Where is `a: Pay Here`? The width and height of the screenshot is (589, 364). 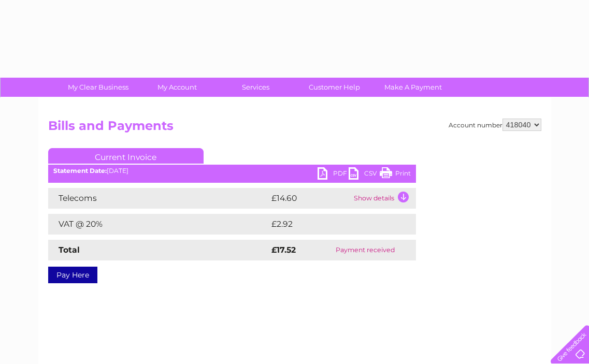
a: Pay Here is located at coordinates (73, 275).